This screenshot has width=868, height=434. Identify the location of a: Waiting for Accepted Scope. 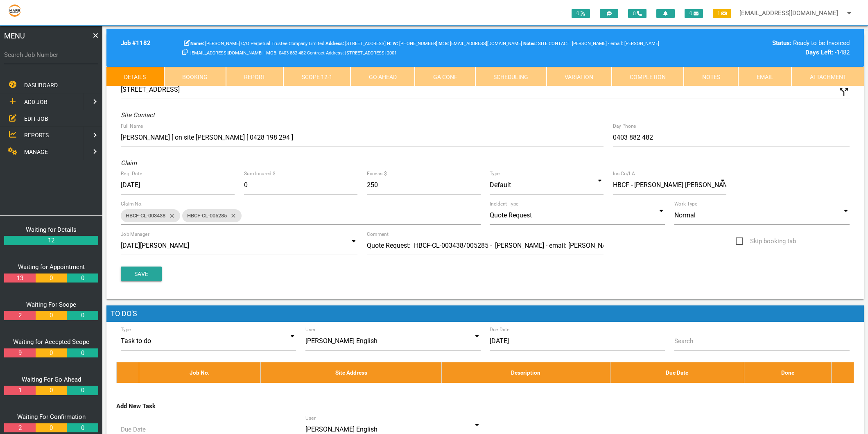
(51, 341).